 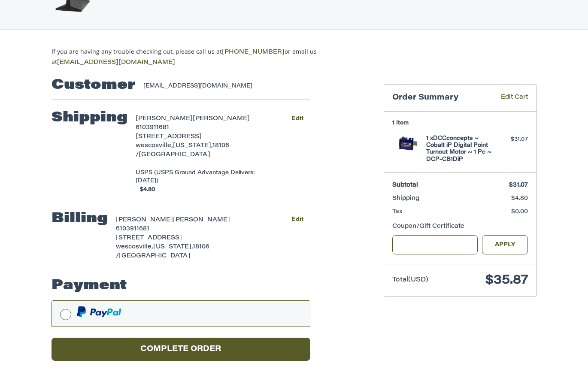 What do you see at coordinates (459, 149) in the screenshot?
I see `h4: 1 x DCCconcepts ~ Cobalt iP Digital Point Turnout Motor ~ 1 Pc ~ DCP-CB1DiP` at bounding box center [459, 149].